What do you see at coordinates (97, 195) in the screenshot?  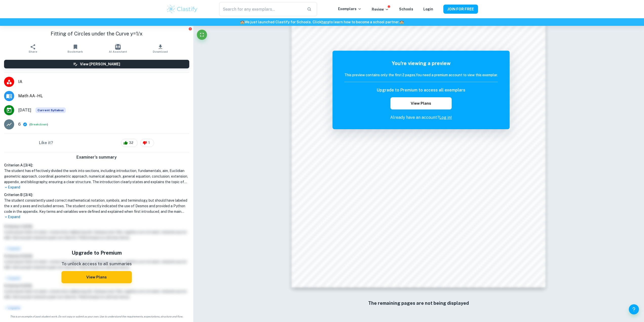 I see `h6: Criterion B [ 3 / 4 ]:` at bounding box center [97, 195].